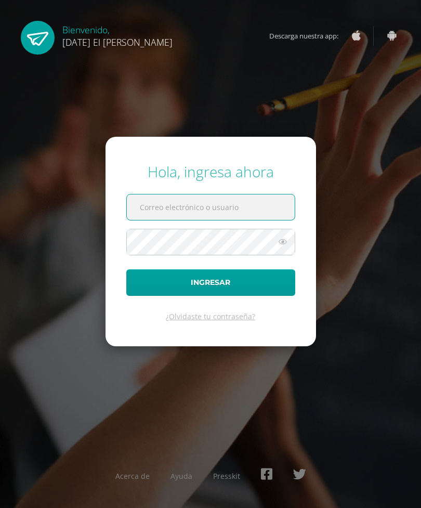  Describe the element at coordinates (309, 36) in the screenshot. I see `span: Descarga nuestra app:` at that location.